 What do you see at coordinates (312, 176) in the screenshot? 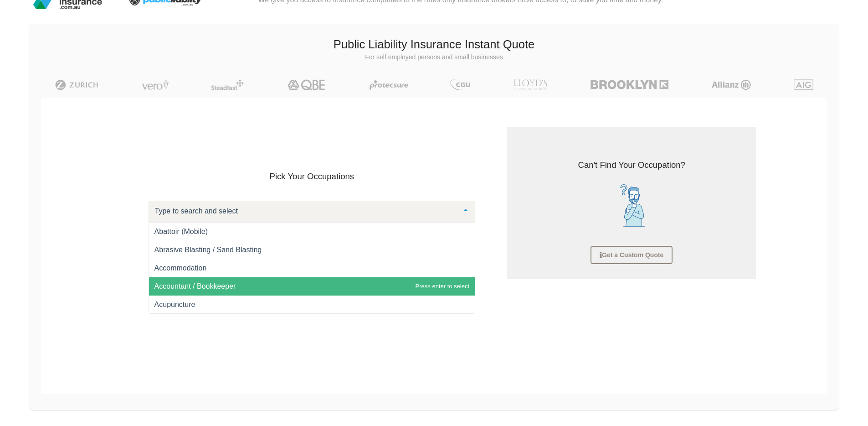
I see `h3: Pick Your Occupations` at bounding box center [312, 176].